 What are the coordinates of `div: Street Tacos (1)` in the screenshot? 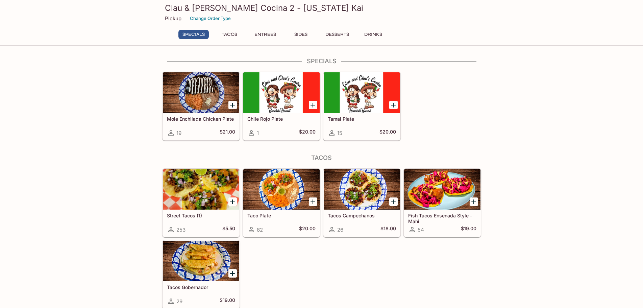 It's located at (201, 189).